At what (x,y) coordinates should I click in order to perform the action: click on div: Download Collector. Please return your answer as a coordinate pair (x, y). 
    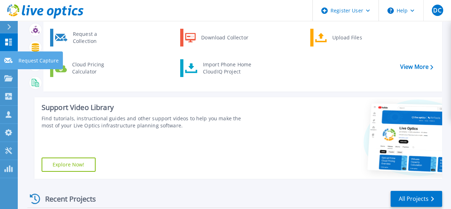
    Looking at the image, I should click on (224, 38).